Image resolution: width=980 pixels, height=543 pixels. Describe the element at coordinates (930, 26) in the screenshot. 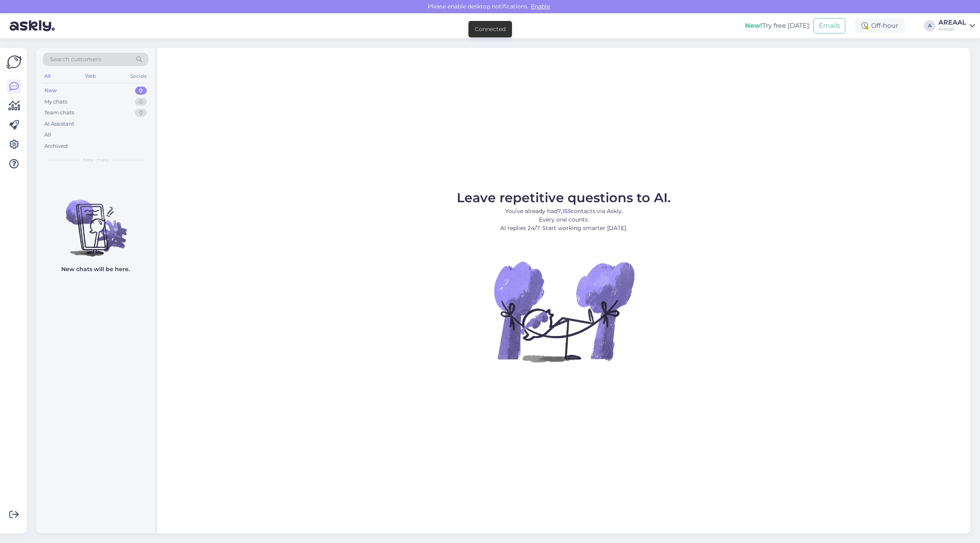

I see `div: A` at that location.